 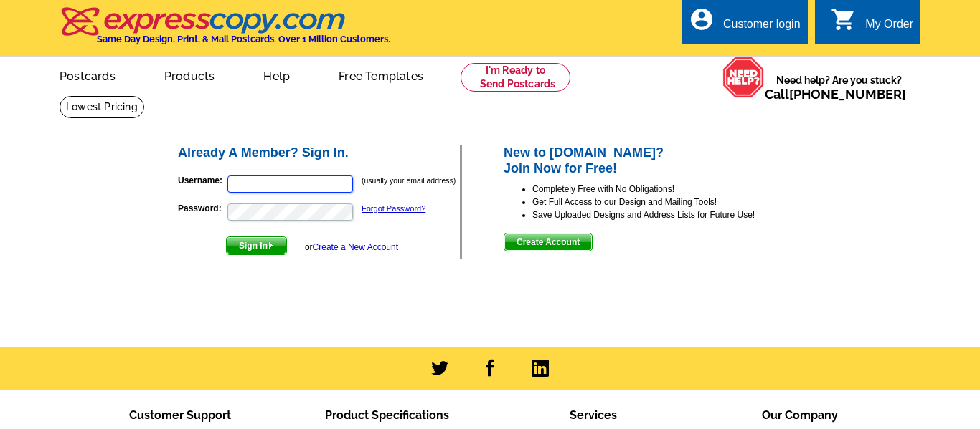 I want to click on button: Sign In, so click(x=256, y=246).